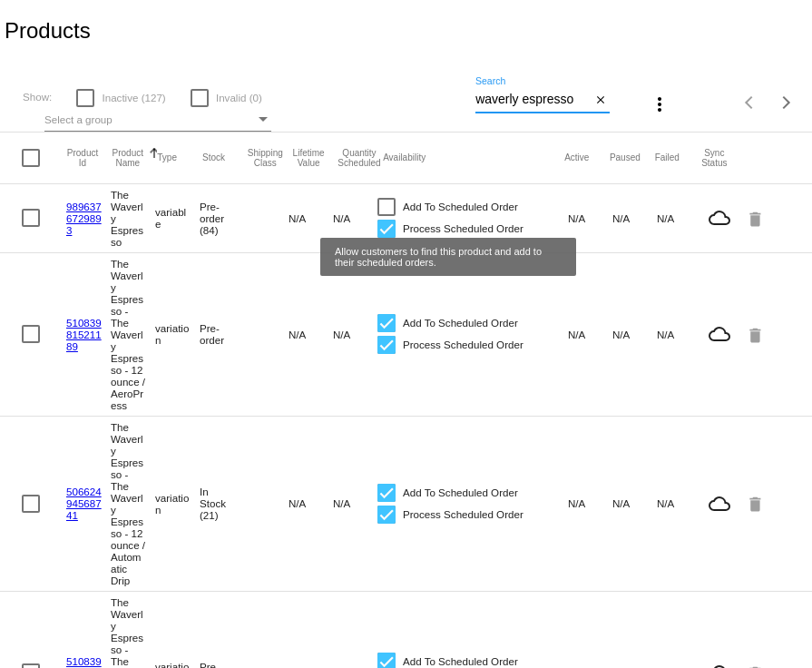 The width and height of the screenshot is (812, 668). Describe the element at coordinates (83, 217) in the screenshot. I see `a: 9896376729893` at that location.